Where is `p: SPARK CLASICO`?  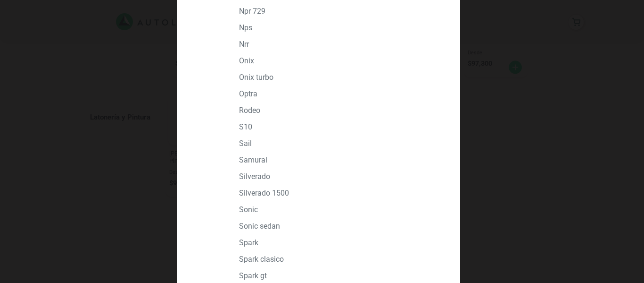 p: SPARK CLASICO is located at coordinates (340, 259).